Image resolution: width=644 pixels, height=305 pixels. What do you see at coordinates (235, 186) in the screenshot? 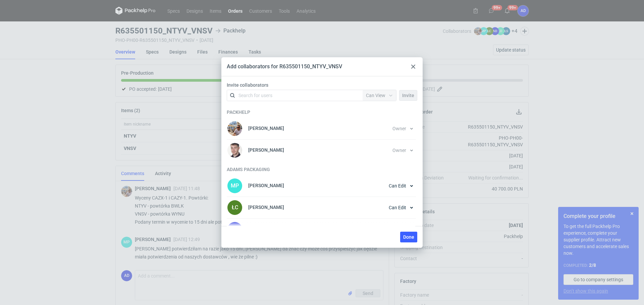
I see `figcaption: MP` at bounding box center [235, 186].